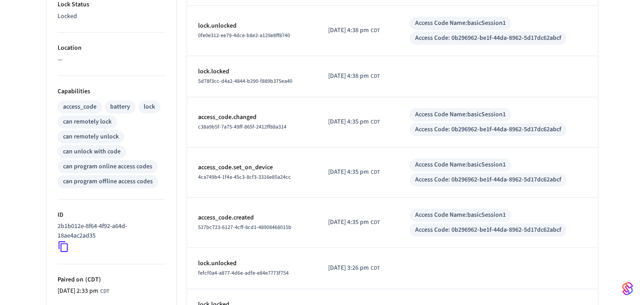  Describe the element at coordinates (112, 92) in the screenshot. I see `p: Capabilities` at that location.